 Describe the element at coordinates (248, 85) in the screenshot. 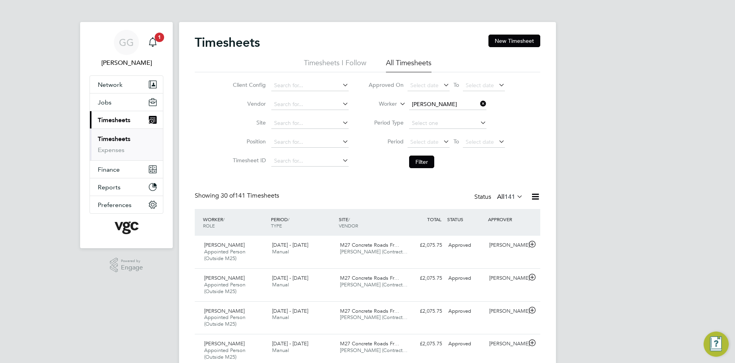

I see `label: Client Config` at that location.